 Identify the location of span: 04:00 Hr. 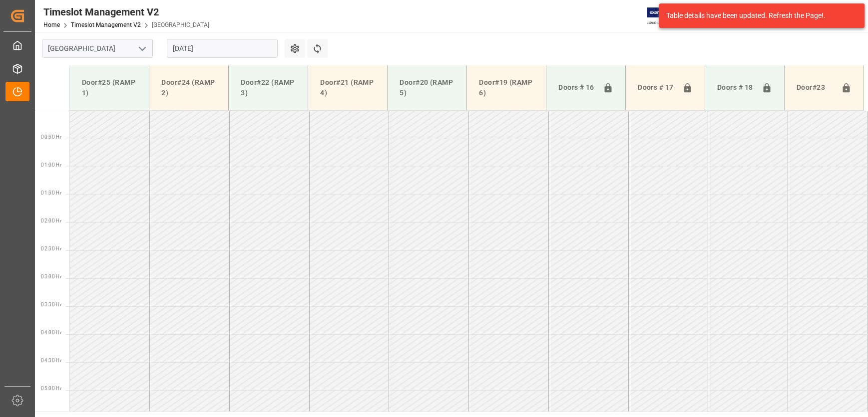
(51, 332).